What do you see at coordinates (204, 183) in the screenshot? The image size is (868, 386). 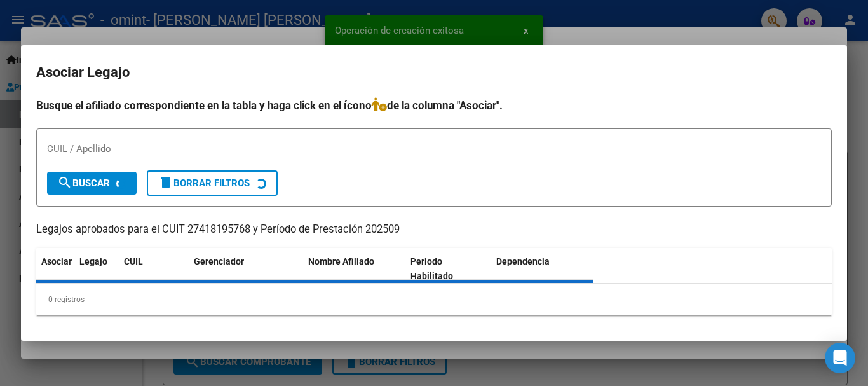 I see `span: Borrar Filtros` at bounding box center [204, 183].